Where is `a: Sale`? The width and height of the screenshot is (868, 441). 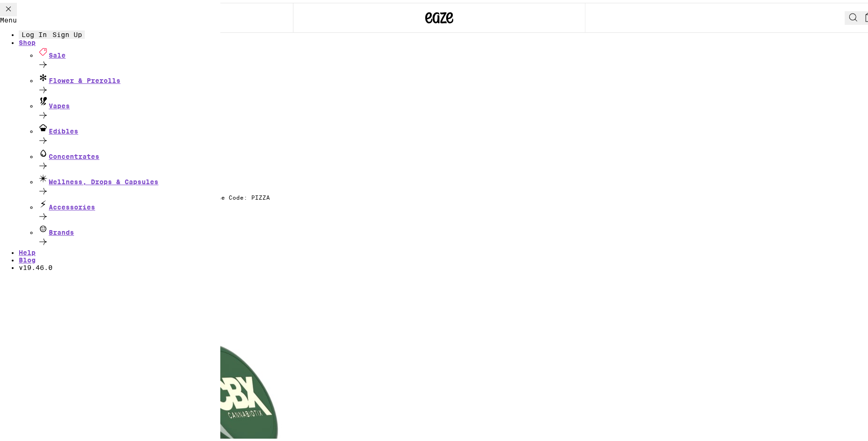 a: Sale is located at coordinates (129, 56).